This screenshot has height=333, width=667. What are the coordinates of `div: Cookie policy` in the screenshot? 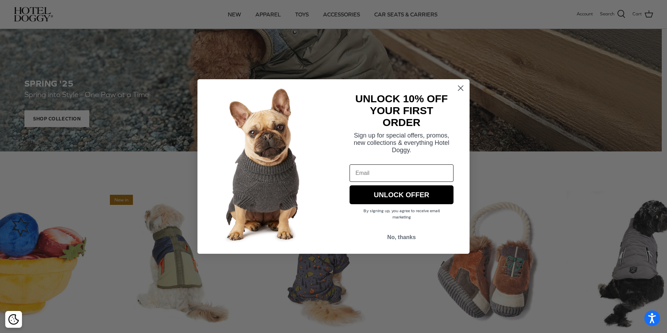 It's located at (14, 319).